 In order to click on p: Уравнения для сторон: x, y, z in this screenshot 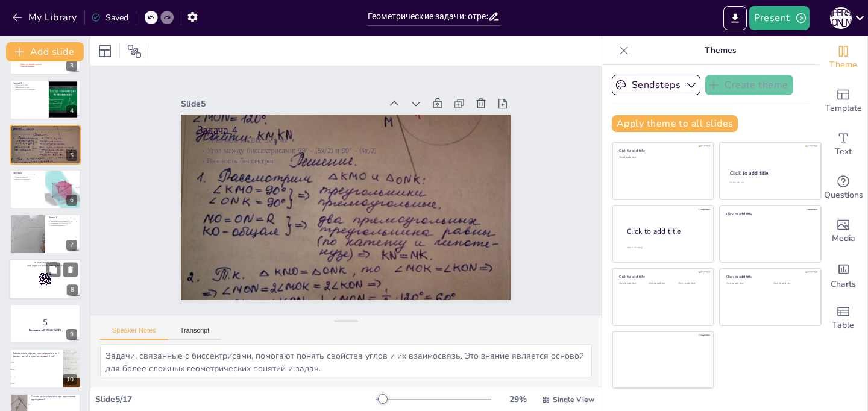, I will do `click(63, 224)`.